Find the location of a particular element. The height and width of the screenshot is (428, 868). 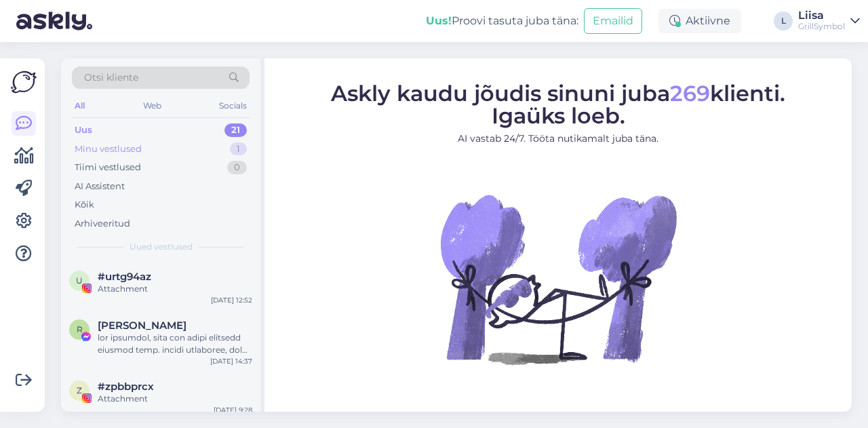

span: #urtg94az is located at coordinates (124, 276).